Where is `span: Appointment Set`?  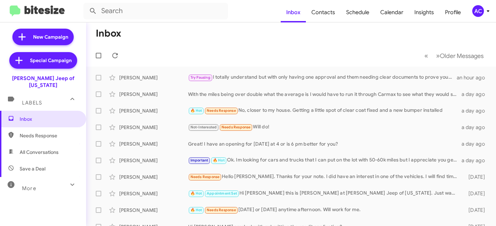
span: Appointment Set is located at coordinates (222, 193).